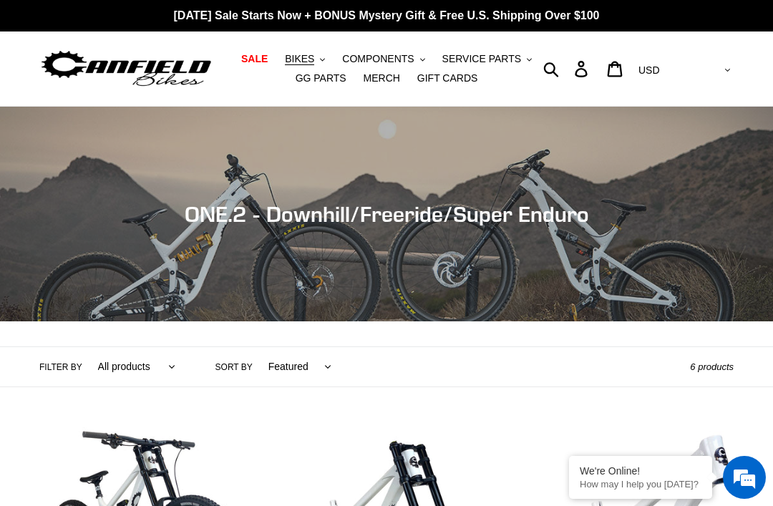 Image resolution: width=773 pixels, height=506 pixels. What do you see at coordinates (254, 59) in the screenshot?
I see `span: SALE` at bounding box center [254, 59].